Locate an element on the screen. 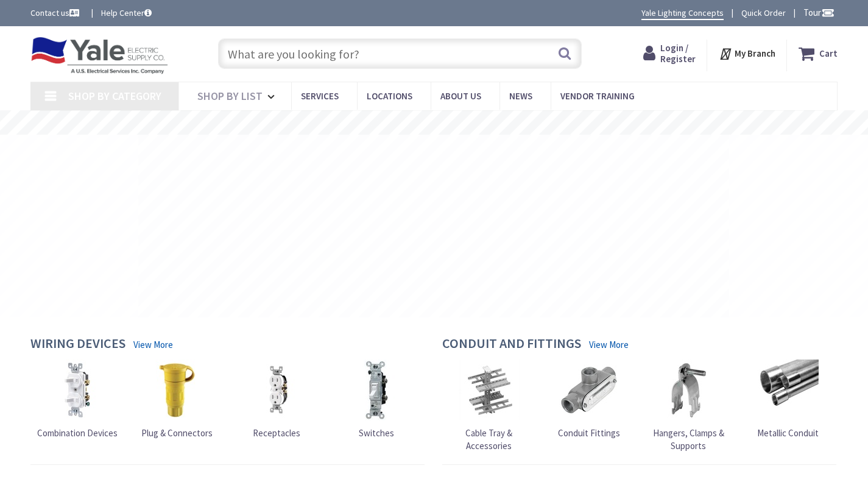  span: Login / Register is located at coordinates (678, 53).